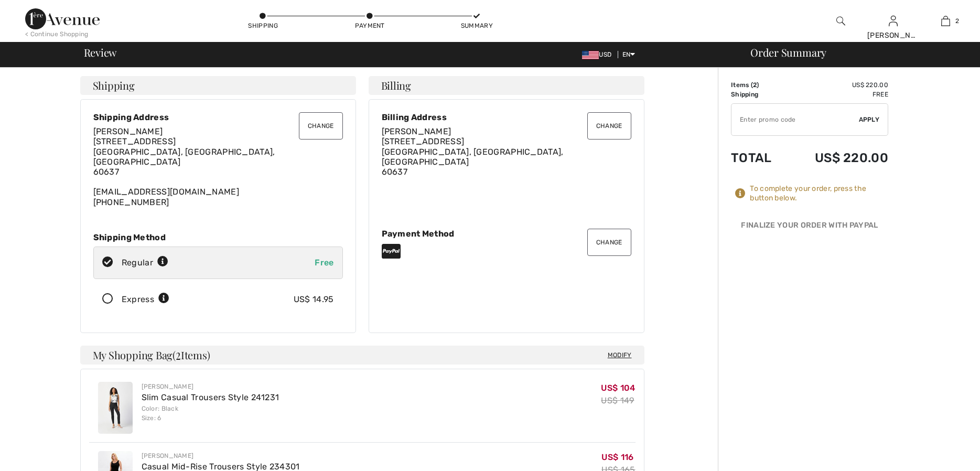  I want to click on div: US$ 14.95, so click(314, 299).